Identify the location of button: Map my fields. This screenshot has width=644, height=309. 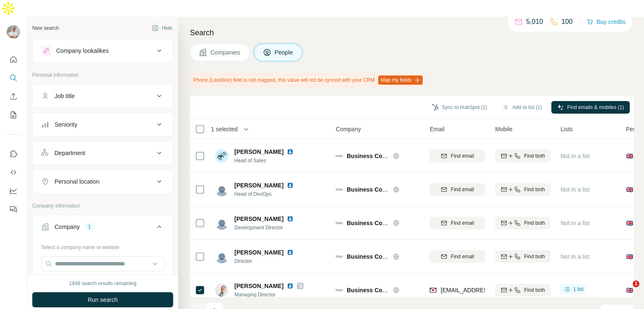
(401, 80).